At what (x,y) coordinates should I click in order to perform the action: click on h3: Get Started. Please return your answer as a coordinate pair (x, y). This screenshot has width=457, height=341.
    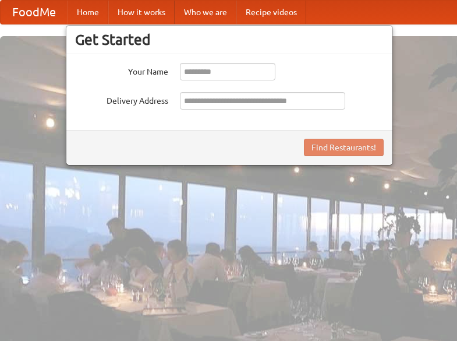
    Looking at the image, I should click on (229, 40).